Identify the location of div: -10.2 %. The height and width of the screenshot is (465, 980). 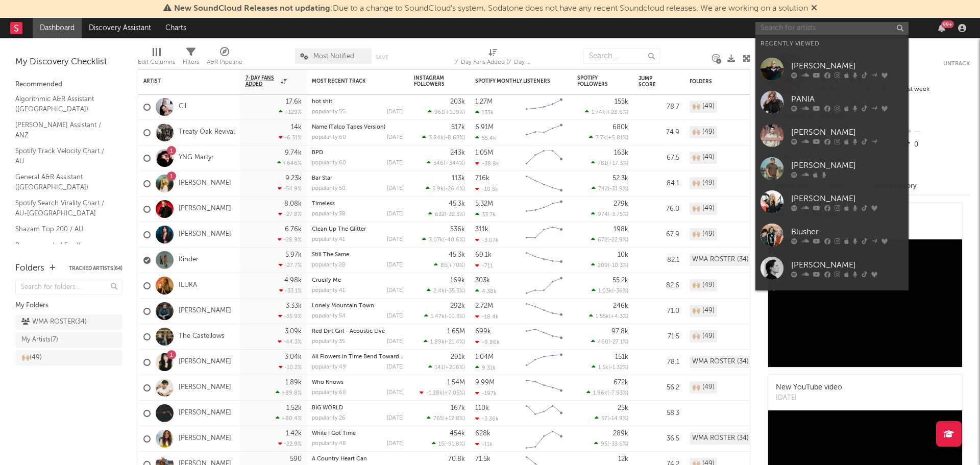
(290, 367).